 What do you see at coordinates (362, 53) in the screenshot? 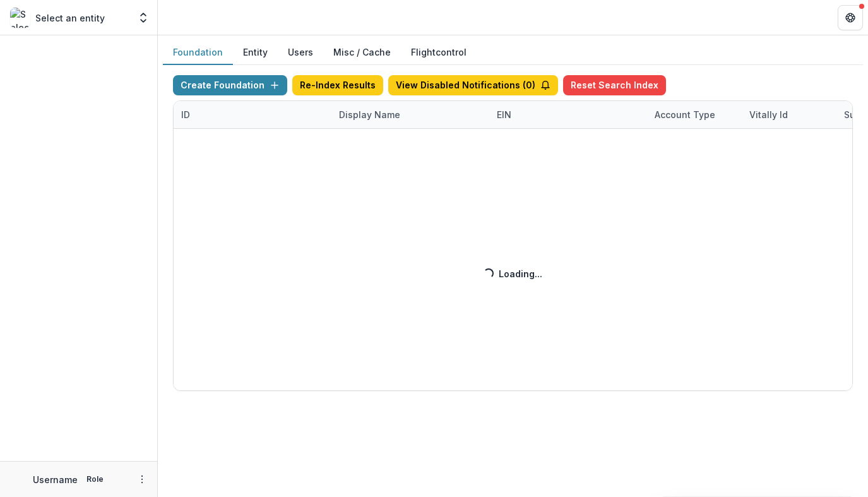
I see `button: Misc / Cache` at bounding box center [362, 53].